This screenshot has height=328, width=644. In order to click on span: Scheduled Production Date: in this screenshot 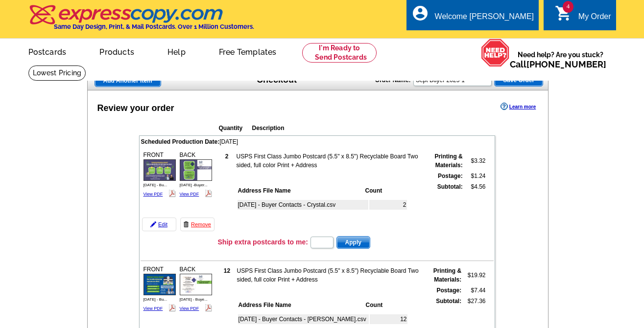, I will do `click(180, 142)`.